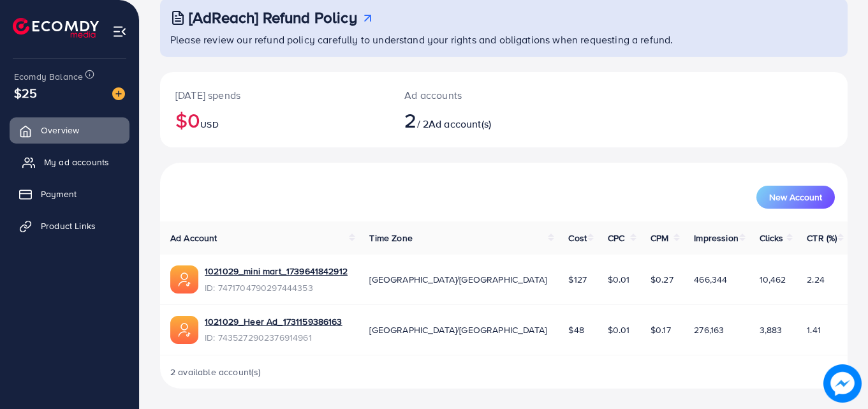 The width and height of the screenshot is (868, 409). I want to click on a: My ad accounts, so click(70, 162).